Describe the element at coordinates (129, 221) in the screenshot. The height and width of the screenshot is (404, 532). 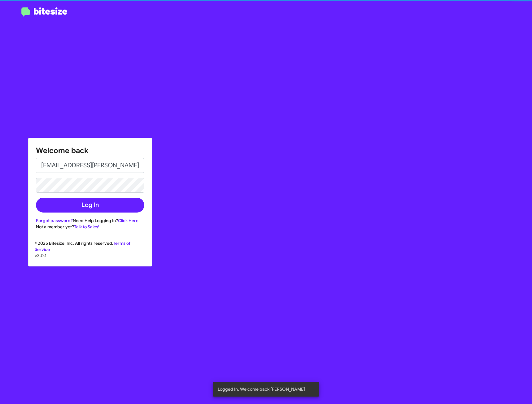
I see `a: Click Here!` at that location.